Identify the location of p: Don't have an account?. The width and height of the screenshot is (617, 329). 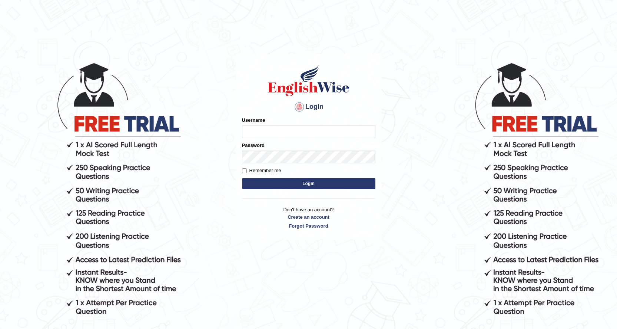
(309, 218).